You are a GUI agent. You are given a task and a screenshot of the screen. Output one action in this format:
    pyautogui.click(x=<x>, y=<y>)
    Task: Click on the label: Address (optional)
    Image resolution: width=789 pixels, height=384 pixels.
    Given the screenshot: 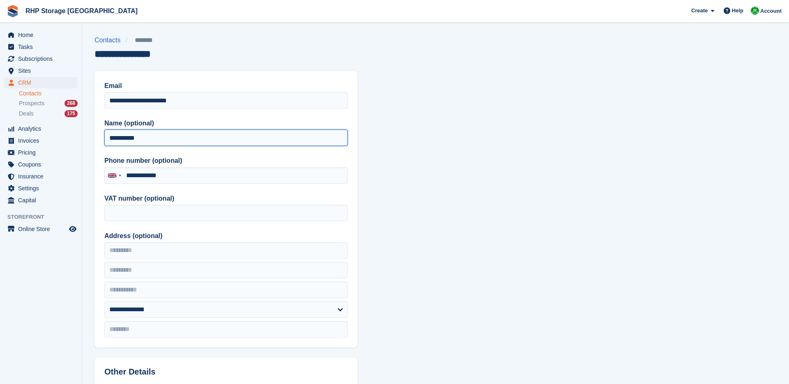 What is the action you would take?
    pyautogui.click(x=226, y=236)
    